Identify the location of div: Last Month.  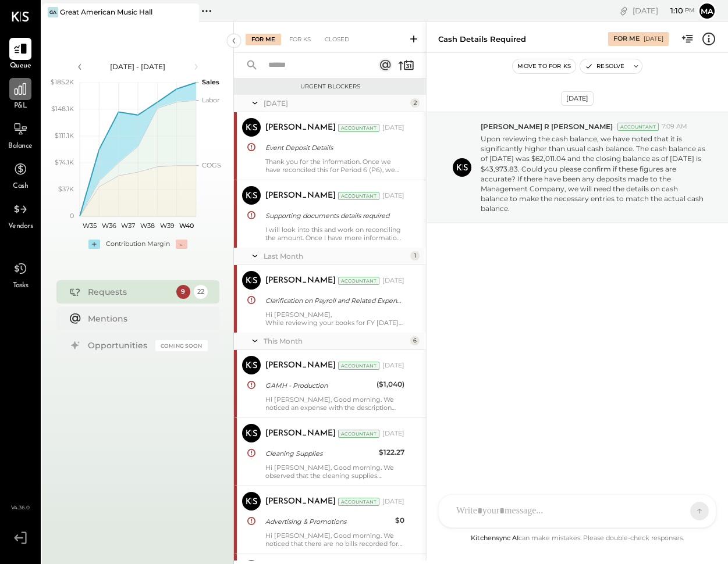
(335, 256).